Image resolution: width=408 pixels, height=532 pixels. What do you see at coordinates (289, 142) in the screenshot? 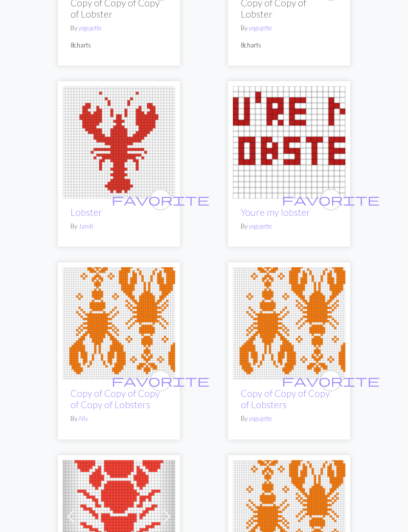
I see `img: Youre my lobster` at bounding box center [289, 142].